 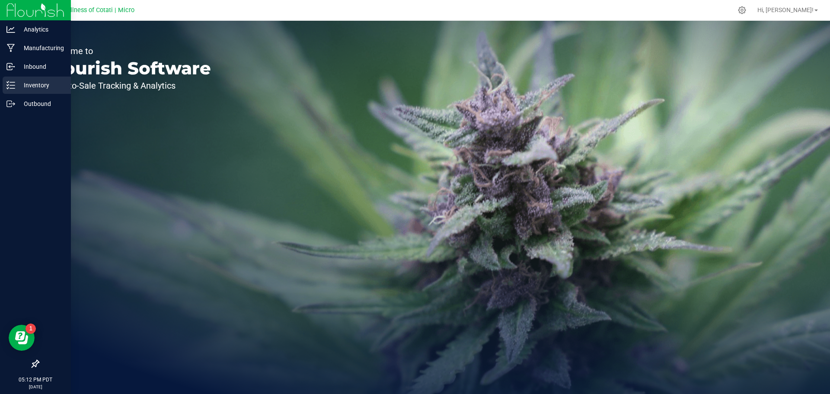 What do you see at coordinates (35, 379) in the screenshot?
I see `p: 05:12 PM PDT` at bounding box center [35, 379].